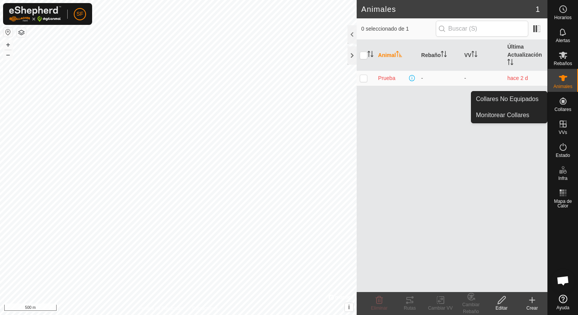 Image resolution: width=578 pixels, height=315 pixels. I want to click on a: Ayuda, so click(563, 302).